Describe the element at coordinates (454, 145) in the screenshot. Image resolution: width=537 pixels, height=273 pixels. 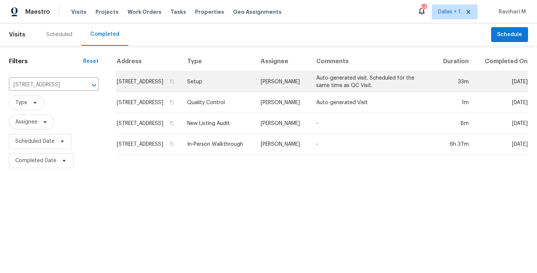
I see `td: 6h 37m` at that location.